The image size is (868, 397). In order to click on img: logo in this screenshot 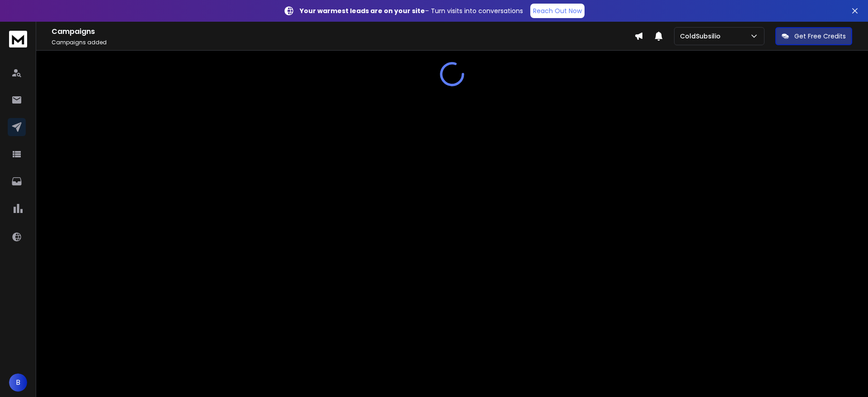, I will do `click(18, 39)`.